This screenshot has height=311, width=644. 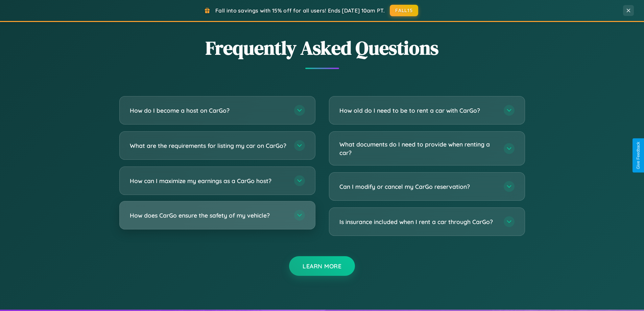 I want to click on h2: Frequently Asked Questions, so click(x=322, y=47).